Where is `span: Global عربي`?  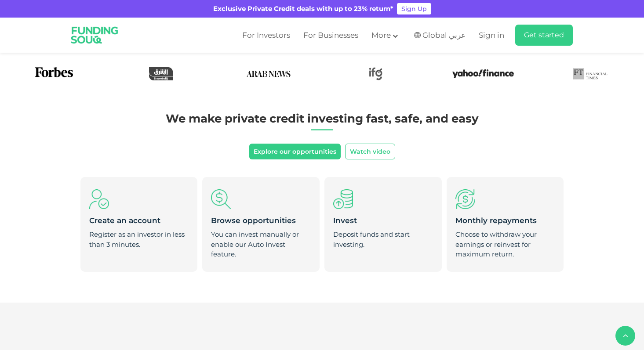
span: Global عربي is located at coordinates (444, 35).